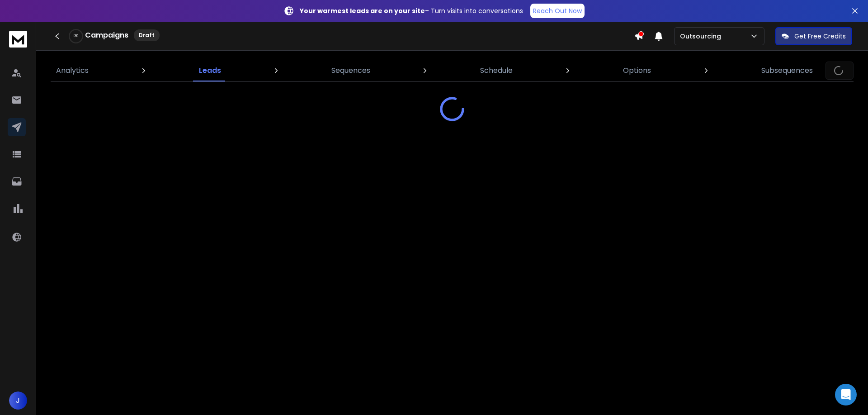 The image size is (868, 415). What do you see at coordinates (210, 71) in the screenshot?
I see `a: Leads` at bounding box center [210, 71].